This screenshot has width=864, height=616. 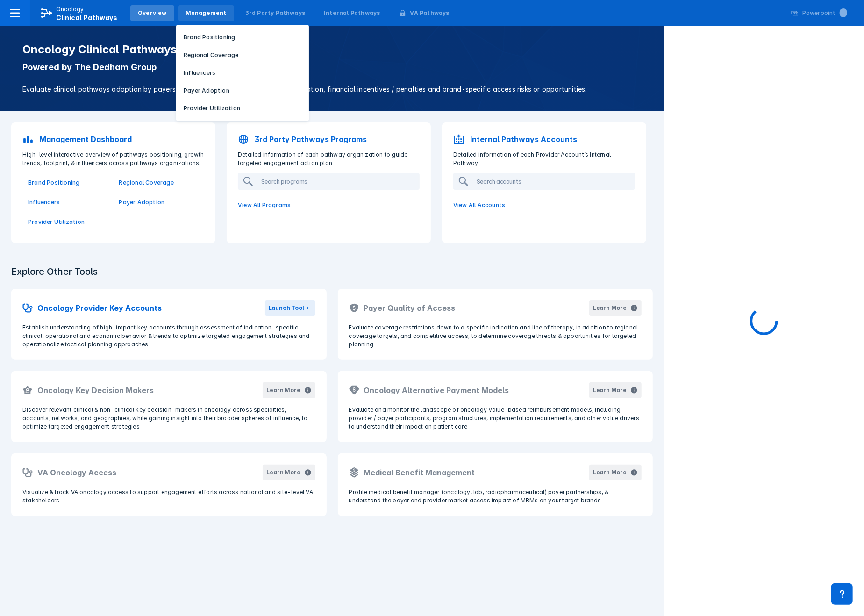 What do you see at coordinates (169, 336) in the screenshot?
I see `p: Establish understanding of high-impact key accounts through assessment of indication-specific cli...` at bounding box center [169, 336].